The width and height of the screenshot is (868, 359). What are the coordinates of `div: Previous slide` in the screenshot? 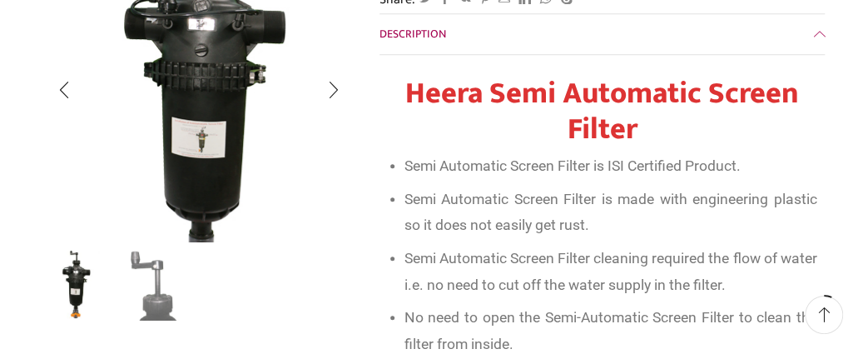 It's located at (64, 90).